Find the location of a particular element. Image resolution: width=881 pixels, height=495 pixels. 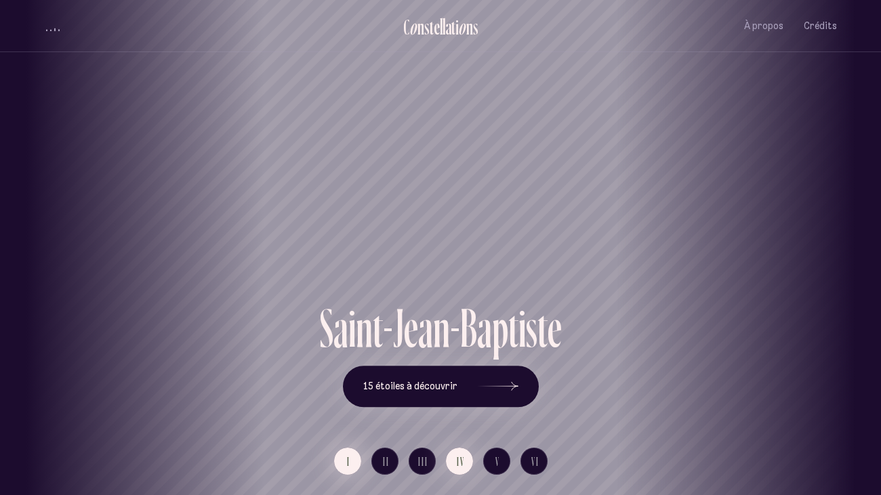

button: 15 étoiles à découvrir is located at coordinates (440, 387).